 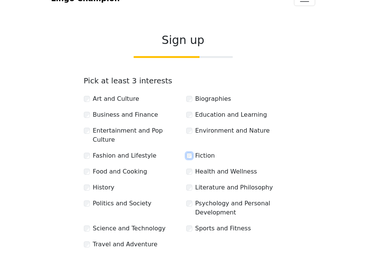 What do you see at coordinates (125, 115) in the screenshot?
I see `label: Business and Finance` at bounding box center [125, 115].